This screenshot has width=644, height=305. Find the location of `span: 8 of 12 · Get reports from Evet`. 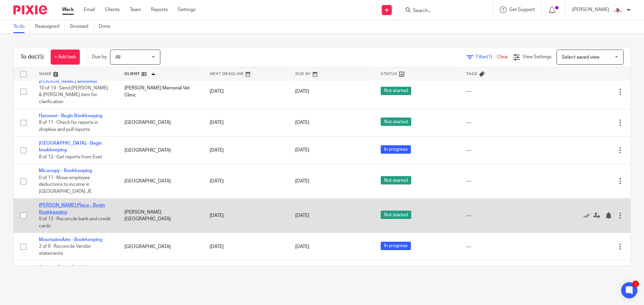

span: 8 of 12 · Get reports from Evet is located at coordinates (70, 157).